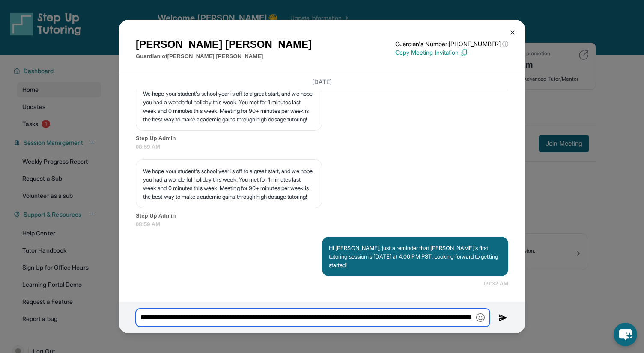 Image resolution: width=644 pixels, height=353 pixels. I want to click on img: Send icon, so click(503, 318).